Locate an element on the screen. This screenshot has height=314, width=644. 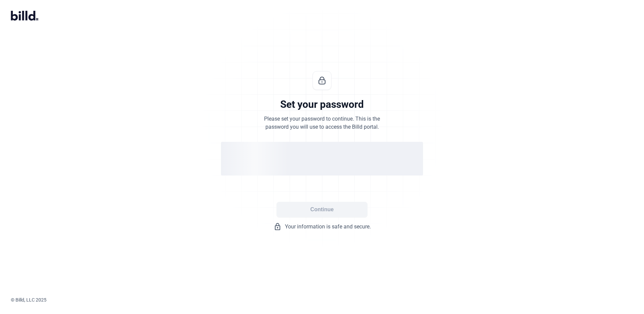
div: Please set your password to continue. This is the password you will use to access the Billd portal. is located at coordinates (322, 123).